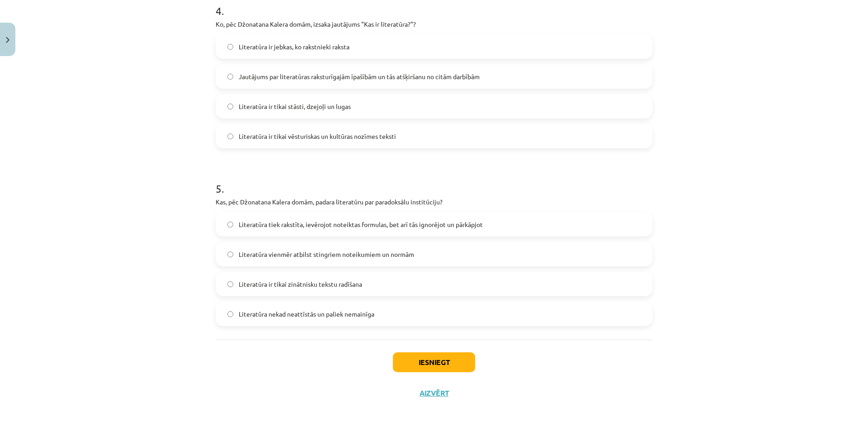  What do you see at coordinates (230, 284) in the screenshot?
I see `input: Literatūra ir tikai zinātnisku tekstu radīšana` at bounding box center [230, 284].